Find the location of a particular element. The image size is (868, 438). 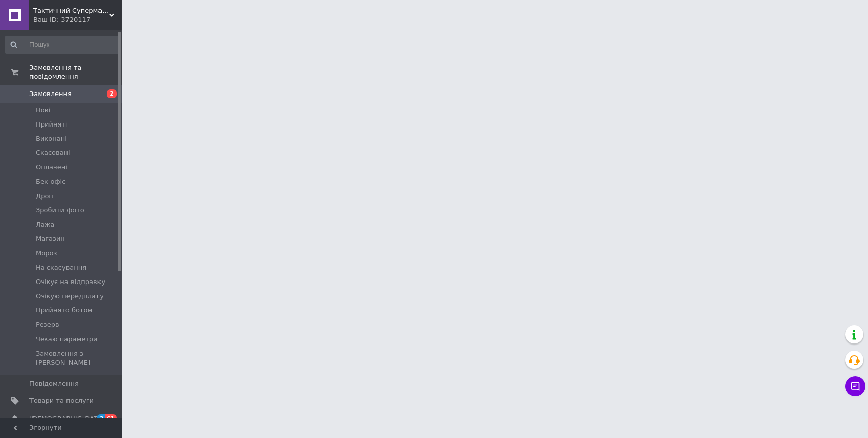

span: 61 is located at coordinates (111, 418).